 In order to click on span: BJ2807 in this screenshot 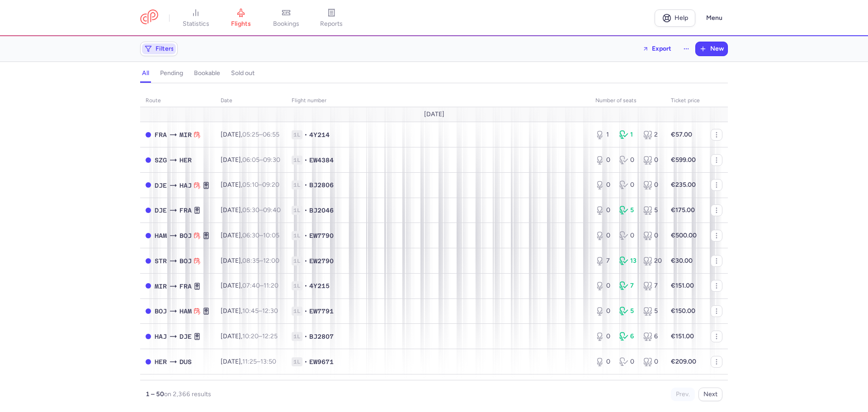, I will do `click(322, 337)`.